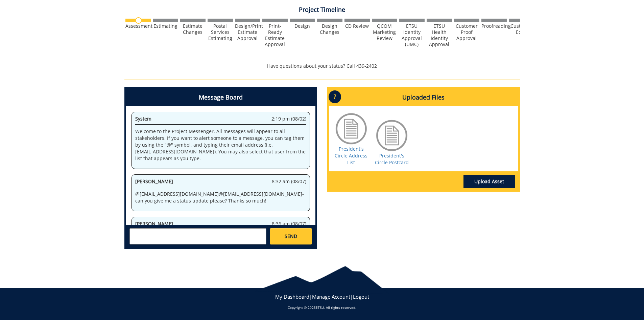  What do you see at coordinates (331, 296) in the screenshot?
I see `a: Manage Account` at bounding box center [331, 296].